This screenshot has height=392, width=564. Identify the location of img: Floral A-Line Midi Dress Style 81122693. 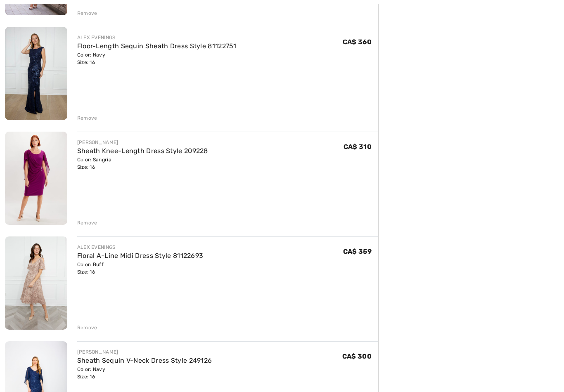
(36, 284).